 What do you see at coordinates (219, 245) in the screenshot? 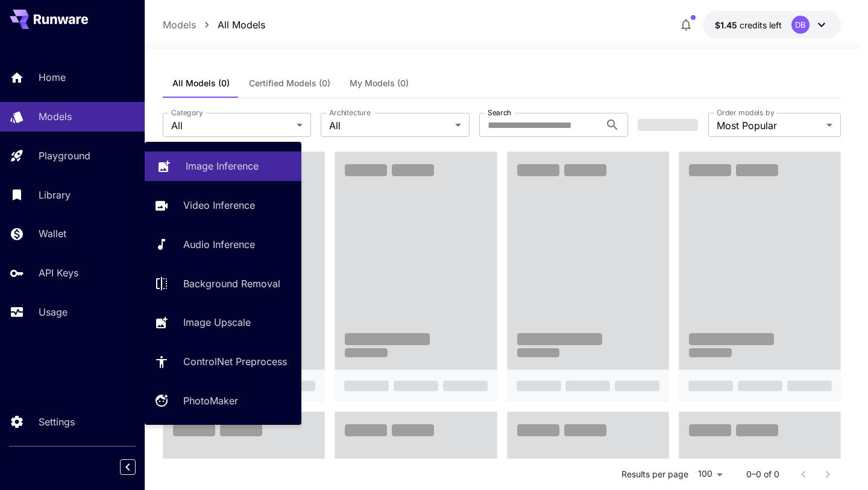
I see `p: Audio Inference` at bounding box center [219, 245].